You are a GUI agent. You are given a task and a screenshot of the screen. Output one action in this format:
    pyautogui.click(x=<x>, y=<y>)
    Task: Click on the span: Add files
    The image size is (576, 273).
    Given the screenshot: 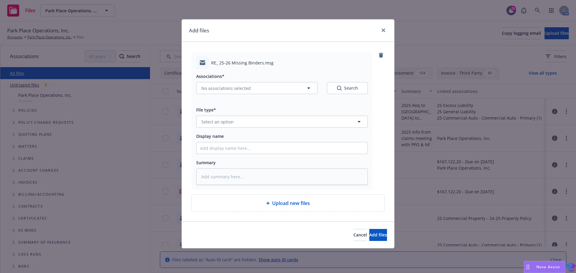 What is the action you would take?
    pyautogui.click(x=378, y=235)
    